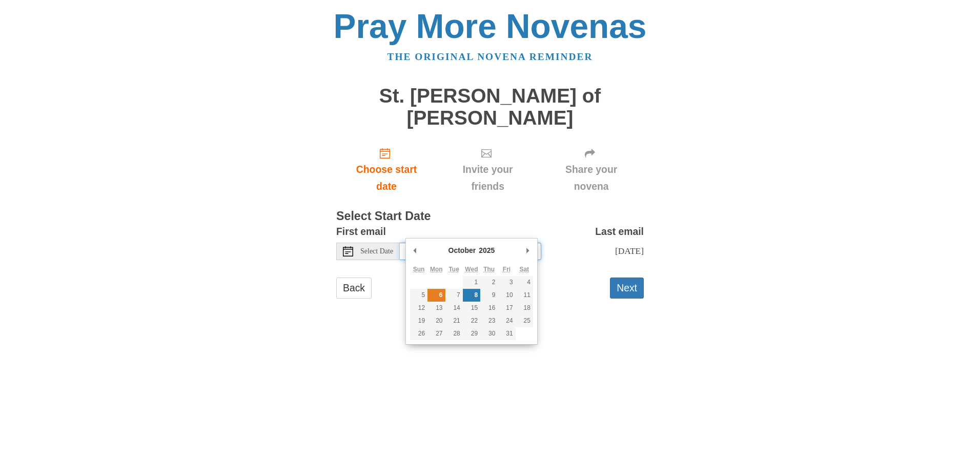 Image resolution: width=980 pixels, height=474 pixels. Describe the element at coordinates (489, 282) in the screenshot. I see `button: 2` at that location.